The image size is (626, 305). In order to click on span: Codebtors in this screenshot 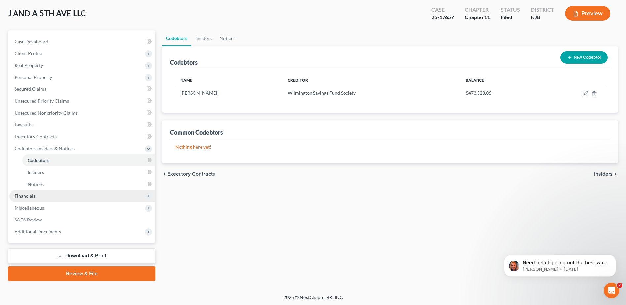, I will do `click(38, 160)`.